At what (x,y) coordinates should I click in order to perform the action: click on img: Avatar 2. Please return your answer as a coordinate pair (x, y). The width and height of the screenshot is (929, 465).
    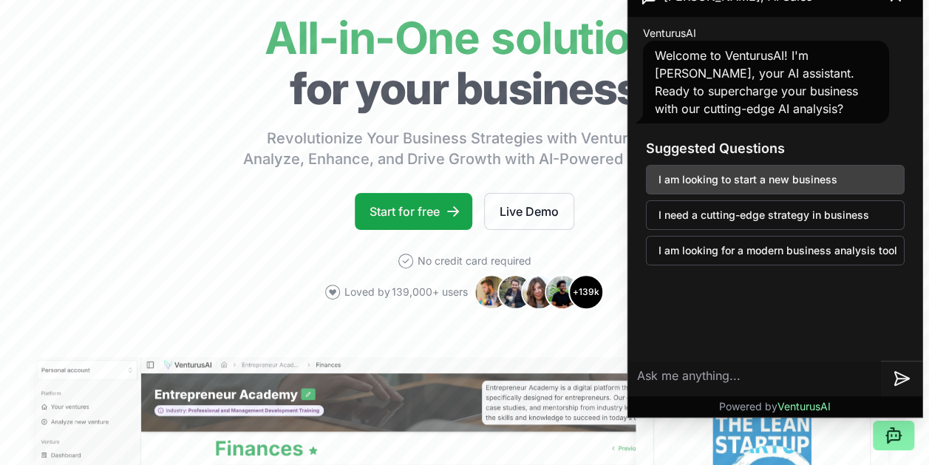
    Looking at the image, I should click on (515, 292).